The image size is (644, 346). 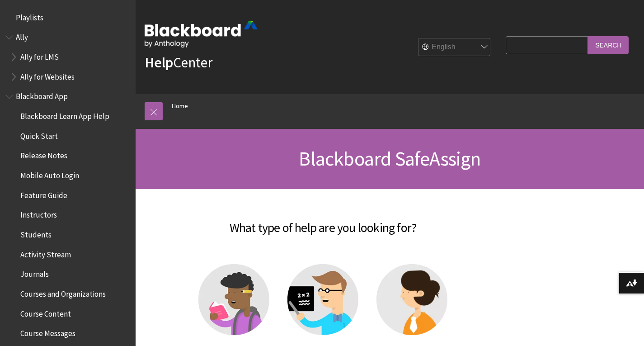 What do you see at coordinates (50, 174) in the screenshot?
I see `span: Mobile Auto Login` at bounding box center [50, 174].